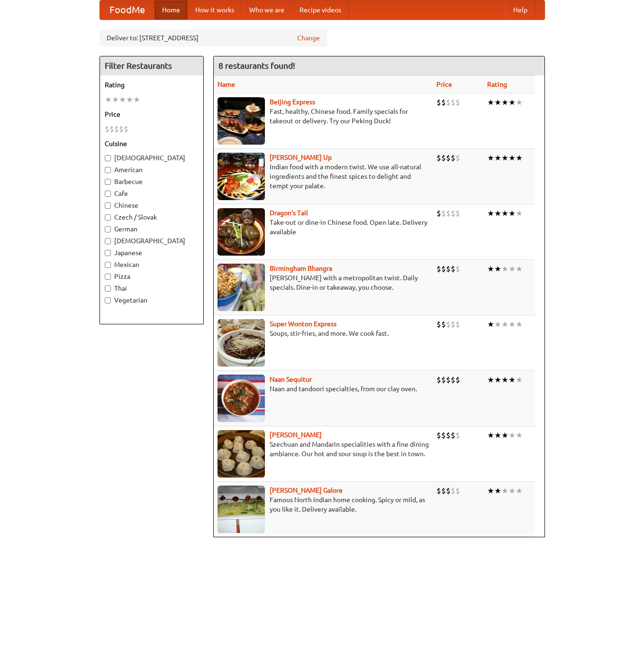 This screenshot has height=671, width=644. Describe the element at coordinates (152, 253) in the screenshot. I see `label: Japanese` at that location.